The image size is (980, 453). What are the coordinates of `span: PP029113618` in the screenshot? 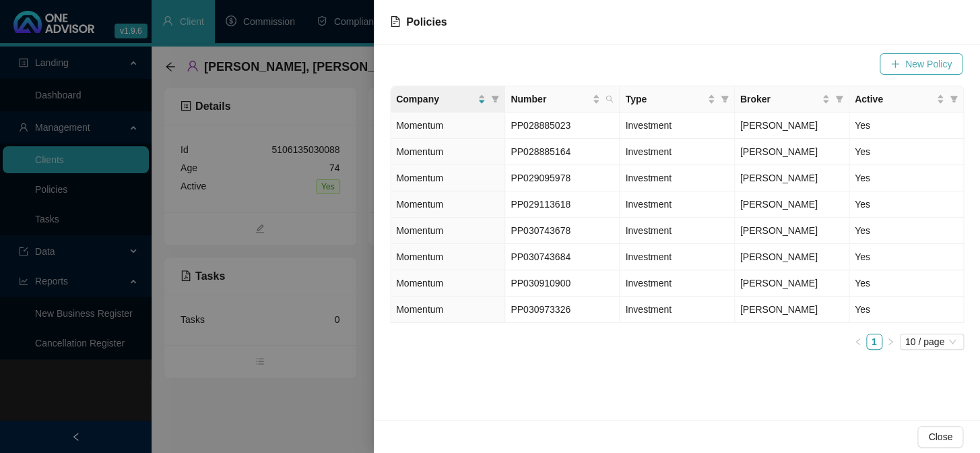 It's located at (540, 204).